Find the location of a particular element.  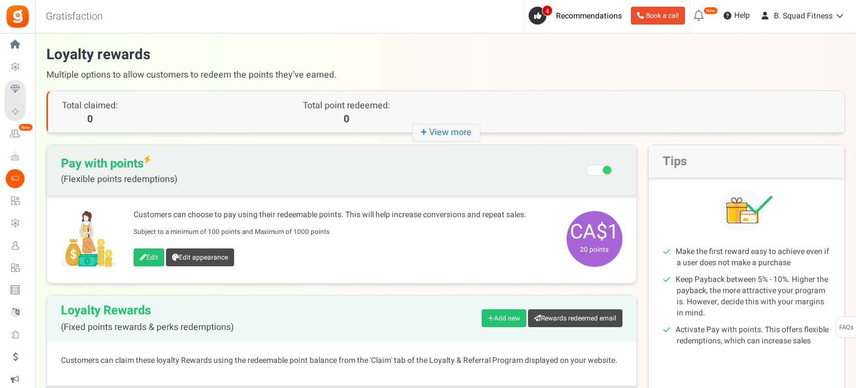

span: Pay with points is located at coordinates (119, 170).